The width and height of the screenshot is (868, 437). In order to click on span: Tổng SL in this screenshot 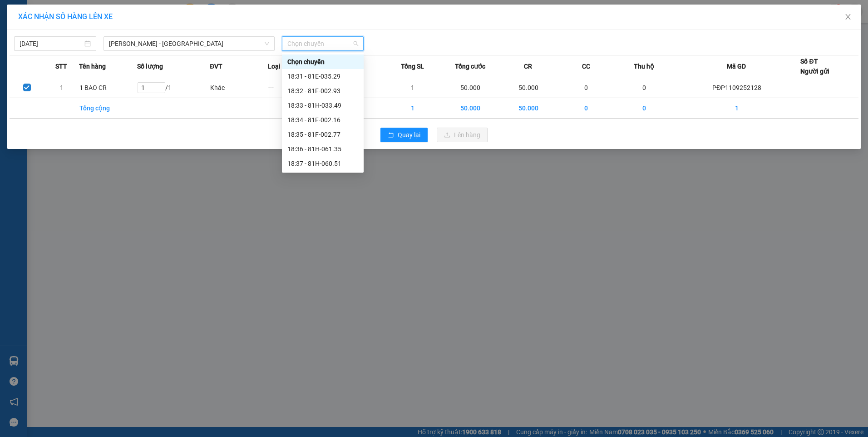, I will do `click(412, 66)`.